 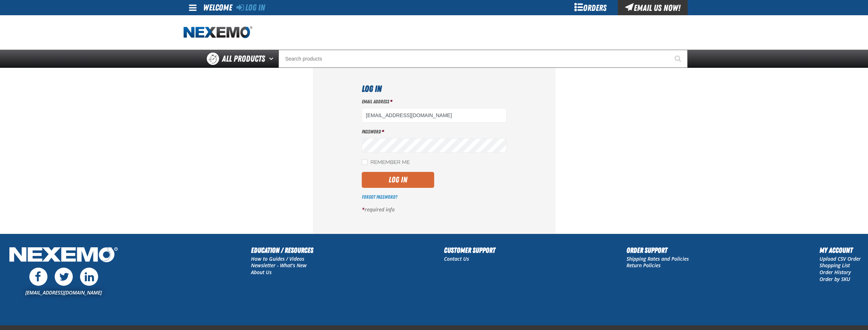 What do you see at coordinates (277, 259) in the screenshot?
I see `a: How to Guides / Videos` at bounding box center [277, 259].